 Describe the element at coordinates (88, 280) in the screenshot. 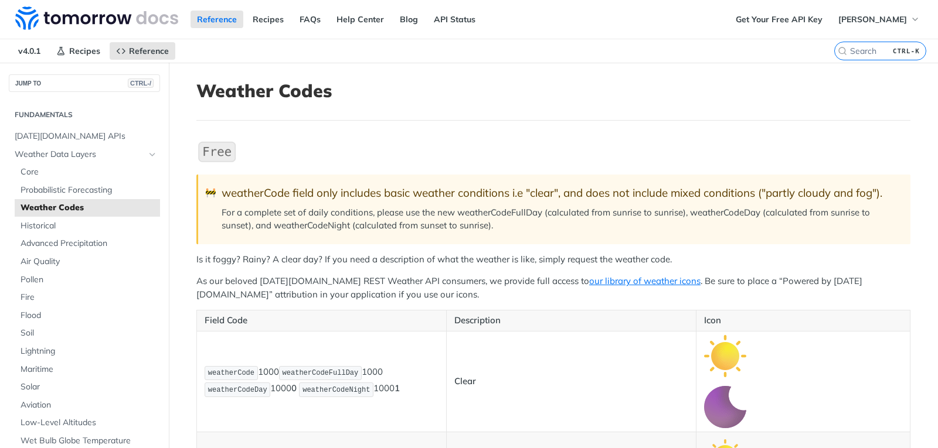

I see `span: Pollen` at that location.